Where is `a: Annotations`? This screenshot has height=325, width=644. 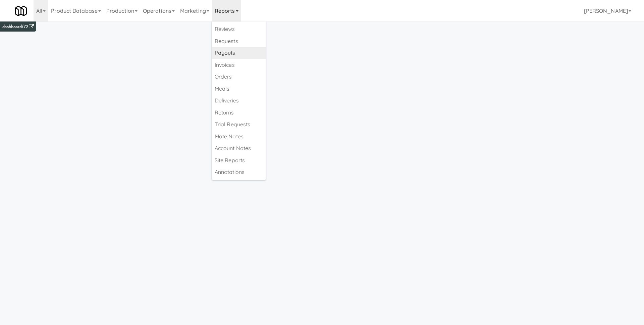
a: Annotations is located at coordinates (239, 172).